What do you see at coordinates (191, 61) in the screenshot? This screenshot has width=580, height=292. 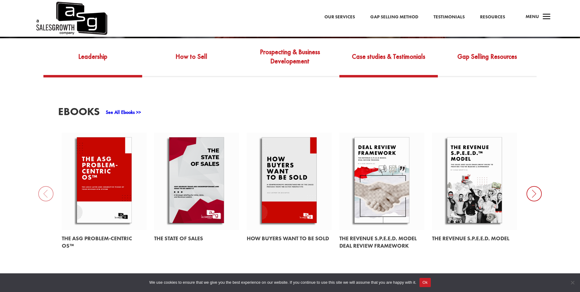 I see `a: How to Sell` at bounding box center [191, 61].